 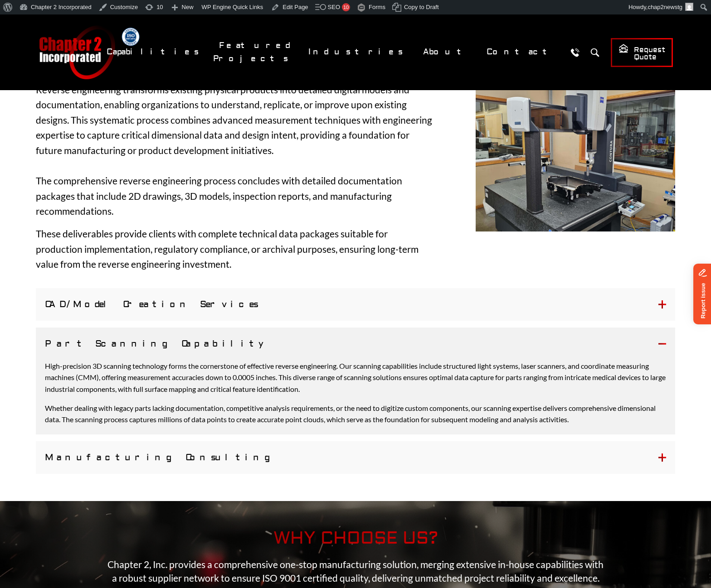 What do you see at coordinates (355, 571) in the screenshot?
I see `p: Chapter 2, Inc. provides a comprehensive one-stop manufacturing solution, merging extensive in-ho...` at bounding box center [355, 571].